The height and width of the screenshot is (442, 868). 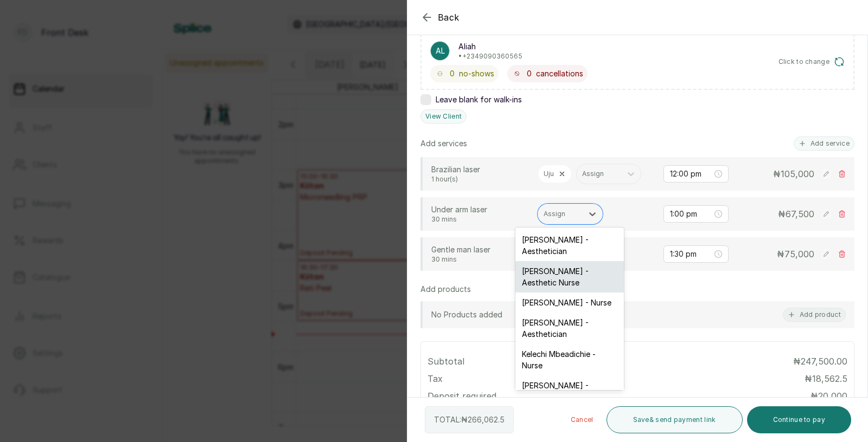 What do you see at coordinates (476, 74) in the screenshot?
I see `span: no-shows` at bounding box center [476, 74].